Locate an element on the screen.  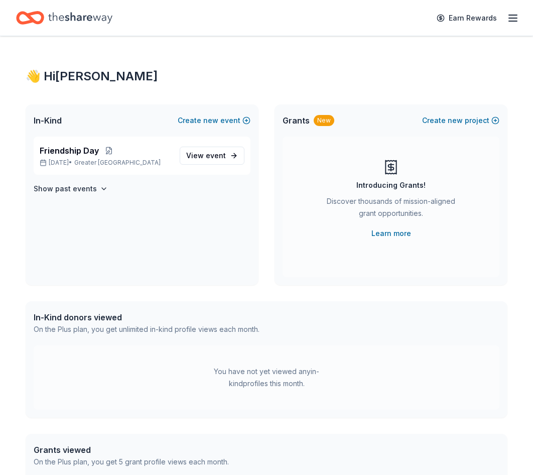
div: On the Plus plan, you get unlimited in-kind profile views each month. is located at coordinates (147, 329).